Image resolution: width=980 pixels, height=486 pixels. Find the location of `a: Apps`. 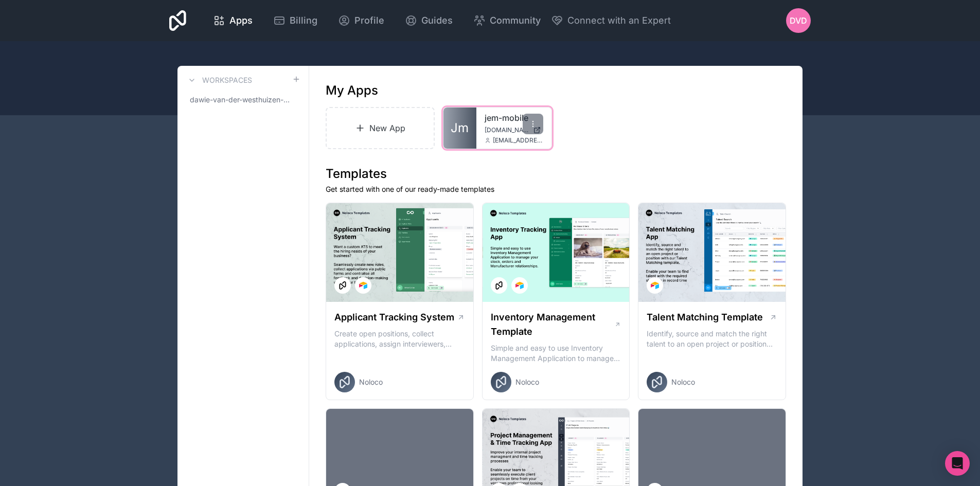

a: Apps is located at coordinates (232, 20).